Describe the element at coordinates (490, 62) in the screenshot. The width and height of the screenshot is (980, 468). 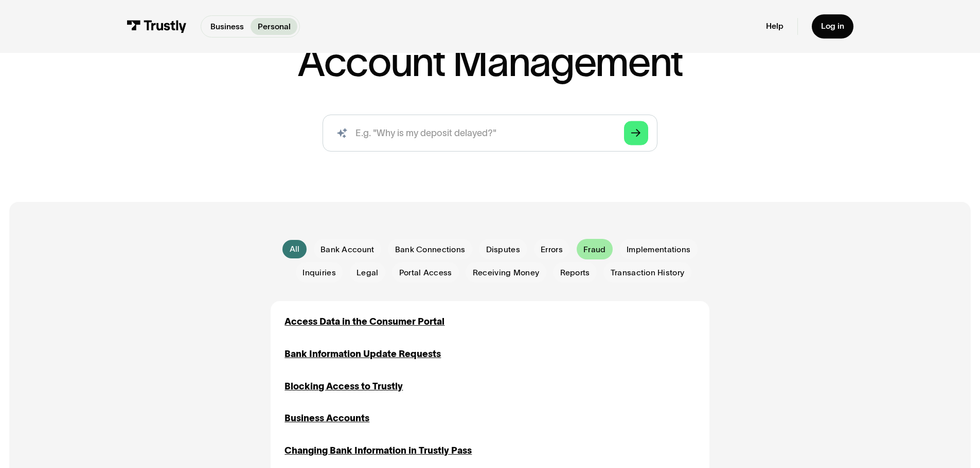
I see `h1: Account Management` at that location.